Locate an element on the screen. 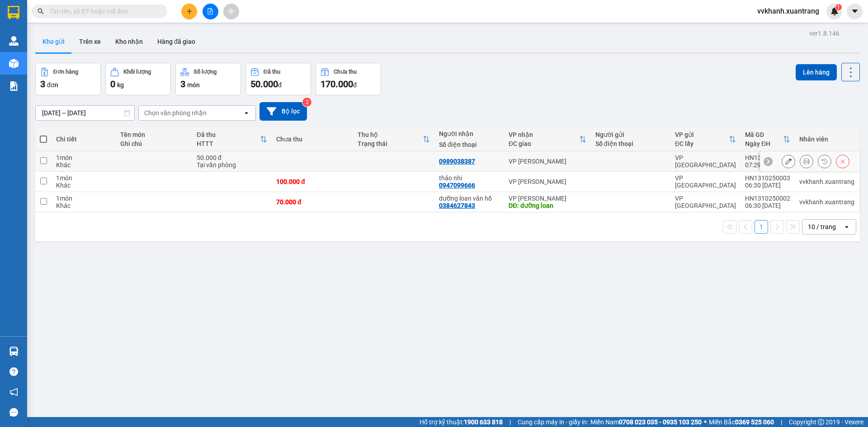  div: HN1310250007 is located at coordinates (767, 158).